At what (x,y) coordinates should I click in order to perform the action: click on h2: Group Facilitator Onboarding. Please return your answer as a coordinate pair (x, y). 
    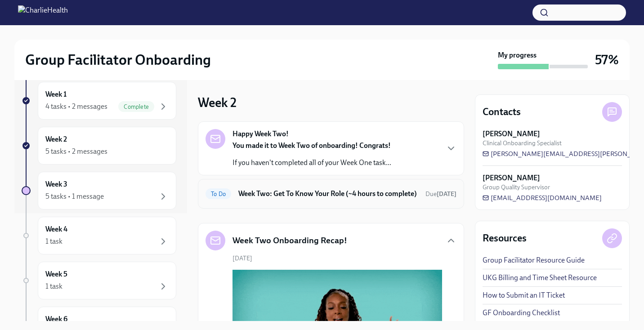
    Looking at the image, I should click on (118, 60).